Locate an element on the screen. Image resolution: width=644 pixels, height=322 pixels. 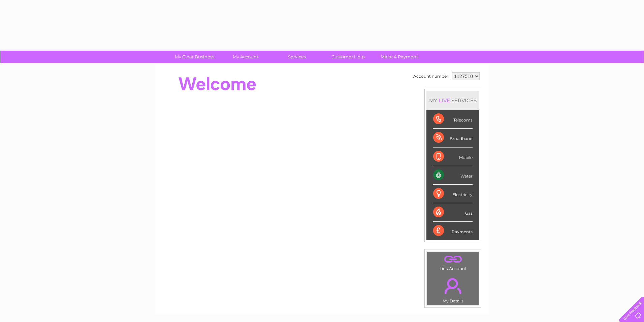
div: LIVE is located at coordinates (444, 100).